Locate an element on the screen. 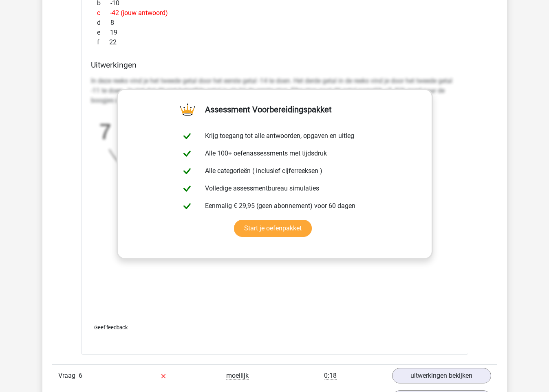  div: 19 is located at coordinates (275, 32).